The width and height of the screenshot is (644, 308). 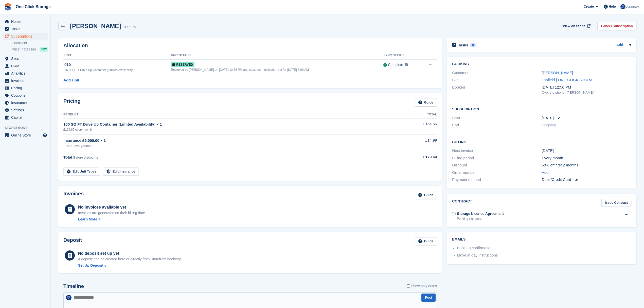 What do you see at coordinates (74, 195) in the screenshot?
I see `h2: Invoices` at bounding box center [74, 195].